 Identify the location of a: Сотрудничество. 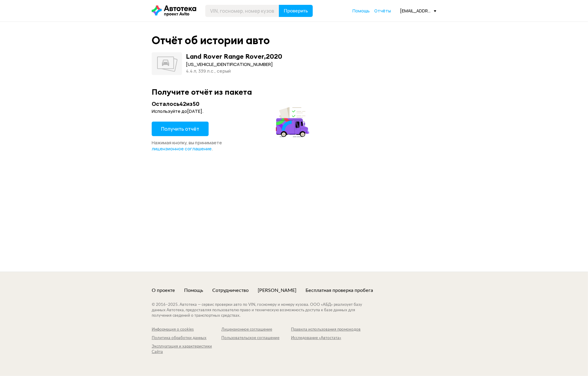
(231, 291).